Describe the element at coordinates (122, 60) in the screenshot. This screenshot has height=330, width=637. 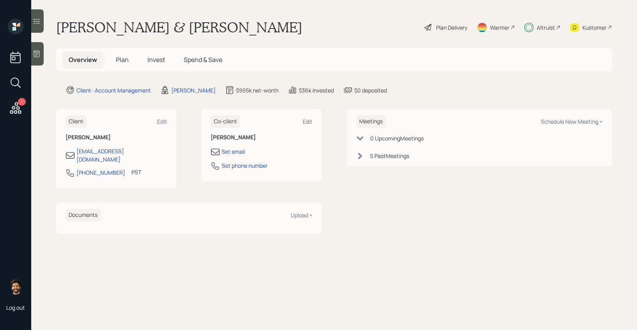
I see `span: Plan` at that location.